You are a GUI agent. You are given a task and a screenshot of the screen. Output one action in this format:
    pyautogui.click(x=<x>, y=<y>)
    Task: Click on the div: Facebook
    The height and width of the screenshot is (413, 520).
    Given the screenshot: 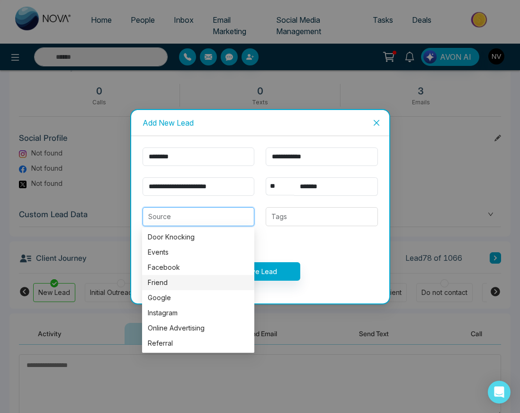 What is the action you would take?
    pyautogui.click(x=198, y=267)
    